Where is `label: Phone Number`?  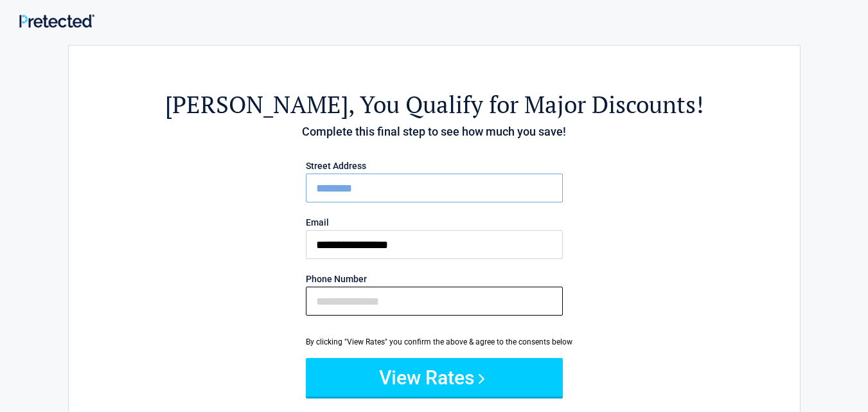
label: Phone Number is located at coordinates (434, 279).